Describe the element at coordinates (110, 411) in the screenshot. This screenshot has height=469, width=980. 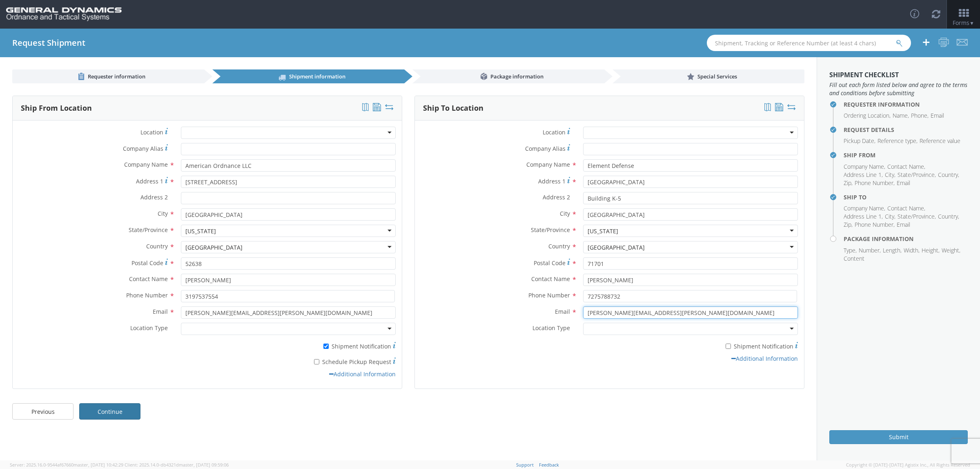
I see `a: Continue` at that location.